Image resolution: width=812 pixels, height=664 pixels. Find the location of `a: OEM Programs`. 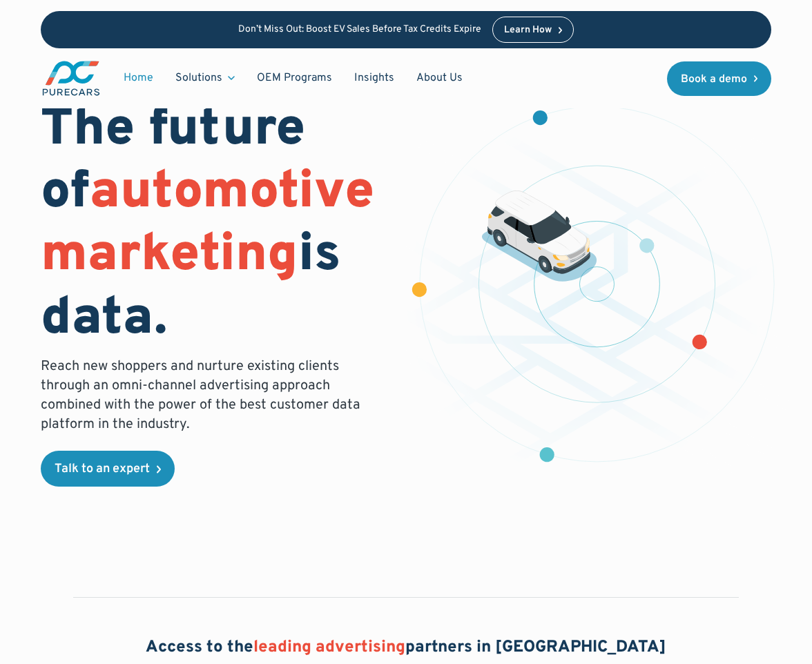

a: OEM Programs is located at coordinates (294, 78).